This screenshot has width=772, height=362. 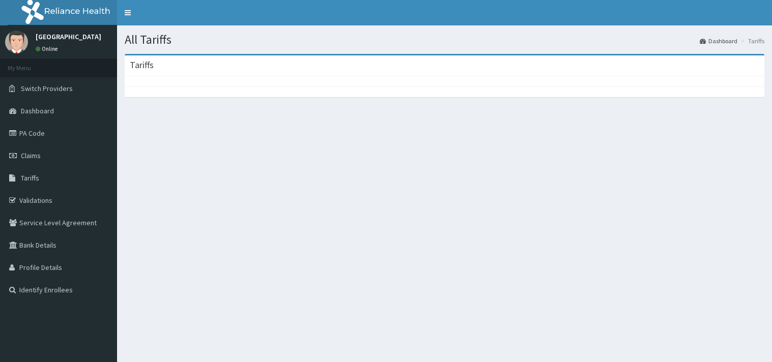 I want to click on span: Dashboard, so click(x=37, y=111).